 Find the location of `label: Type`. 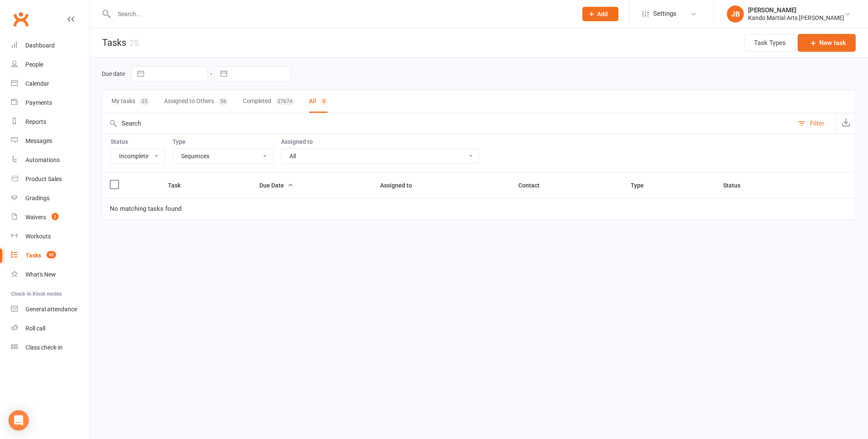

label: Type is located at coordinates (223, 142).